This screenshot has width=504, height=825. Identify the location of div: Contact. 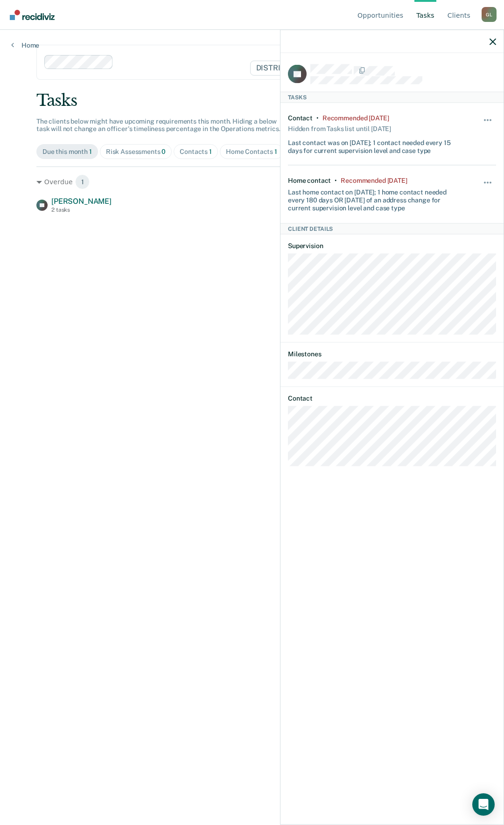
(300, 118).